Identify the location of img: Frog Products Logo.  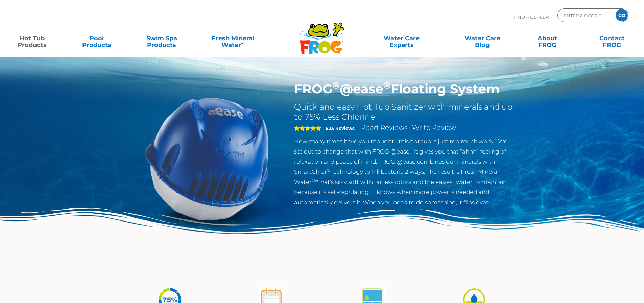
(322, 34).